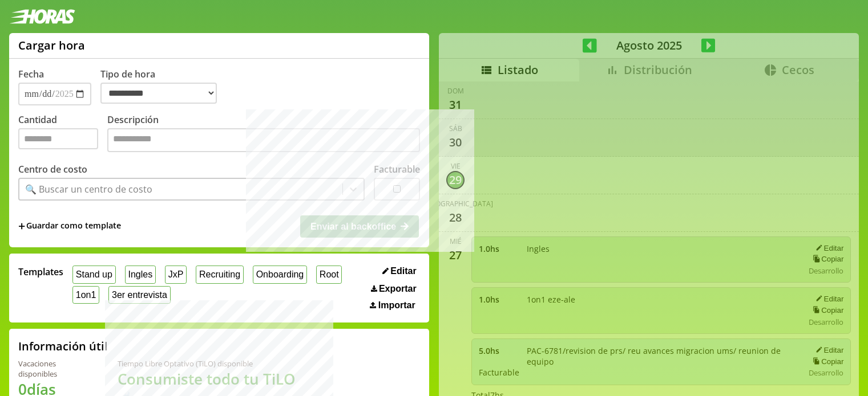  I want to click on img: logotipo, so click(43, 17).